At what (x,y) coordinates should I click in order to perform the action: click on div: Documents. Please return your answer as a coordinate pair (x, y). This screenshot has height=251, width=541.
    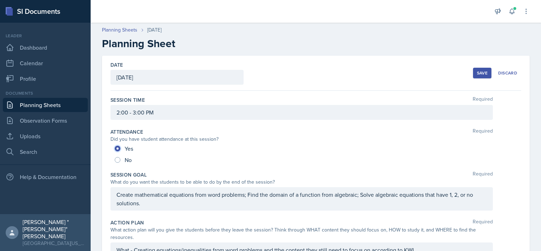
    Looking at the image, I should click on (45, 93).